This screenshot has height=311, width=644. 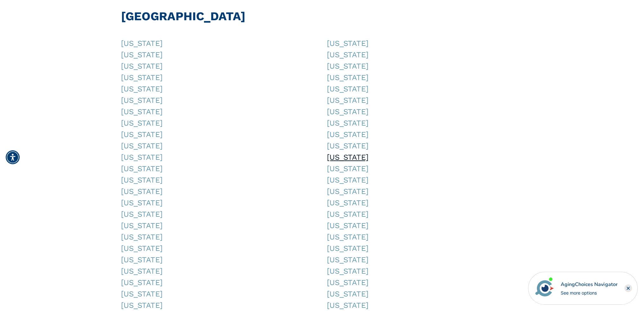 What do you see at coordinates (589, 293) in the screenshot?
I see `div: See more options` at bounding box center [589, 293].